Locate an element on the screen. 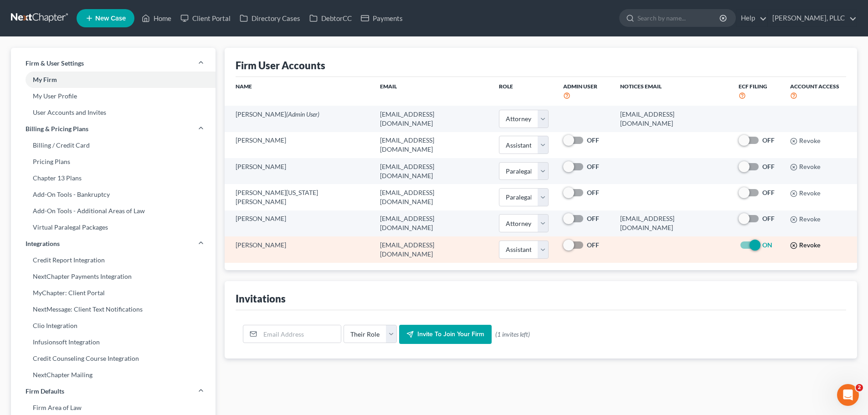  div: Invitations is located at coordinates (261, 299).